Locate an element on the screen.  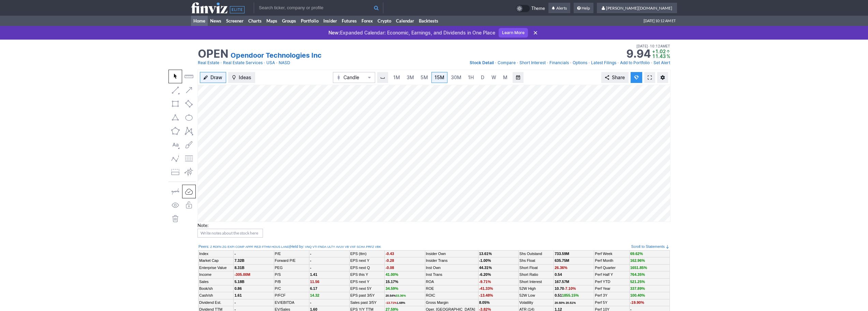
td: 52W Low is located at coordinates (536, 296).